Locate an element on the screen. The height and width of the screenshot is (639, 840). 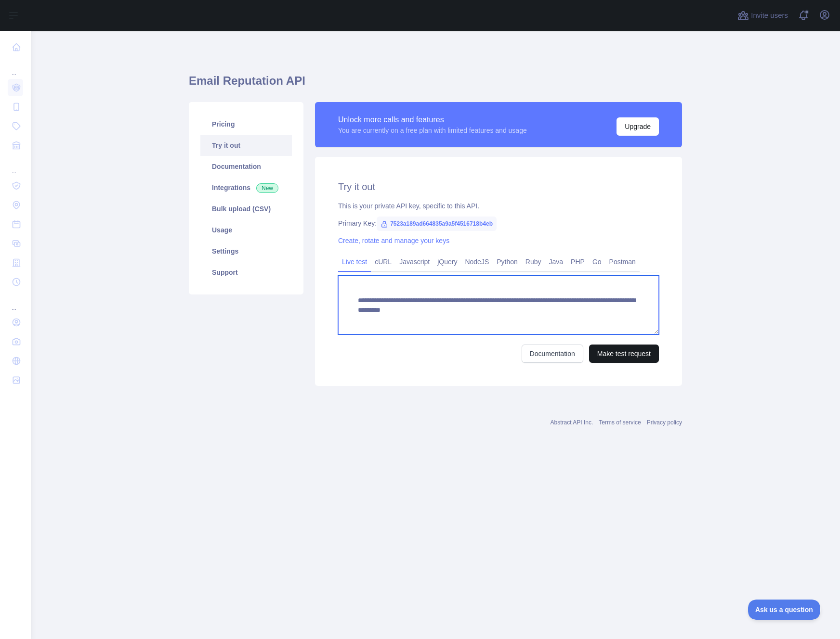
a: Usage is located at coordinates (246, 230).